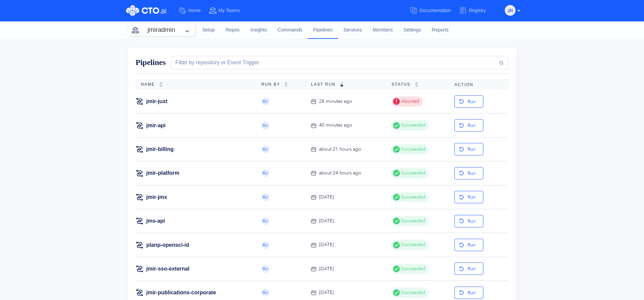 The width and height of the screenshot is (644, 300). What do you see at coordinates (476, 10) in the screenshot?
I see `a: Registry` at bounding box center [476, 10].